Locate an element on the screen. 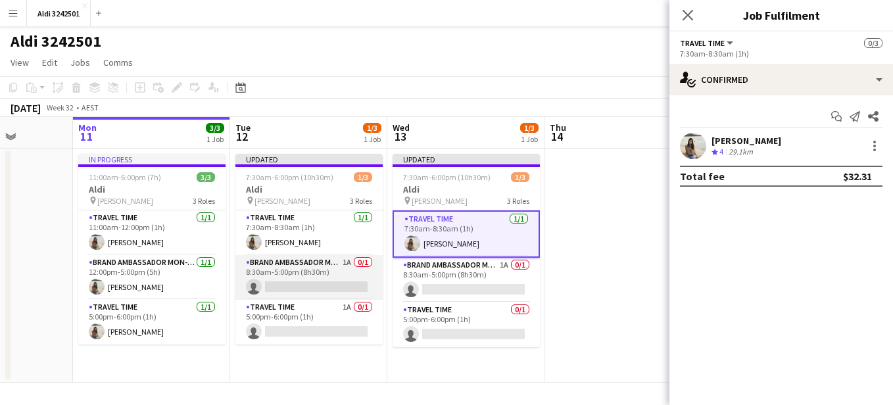 The image size is (893, 405). a: Comms is located at coordinates (118, 62).